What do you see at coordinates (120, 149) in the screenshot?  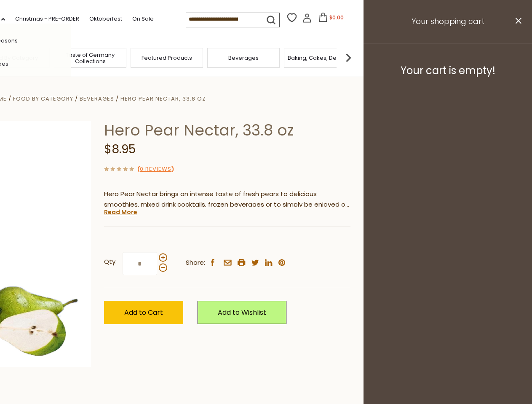 I see `span: $8.95` at bounding box center [120, 149].